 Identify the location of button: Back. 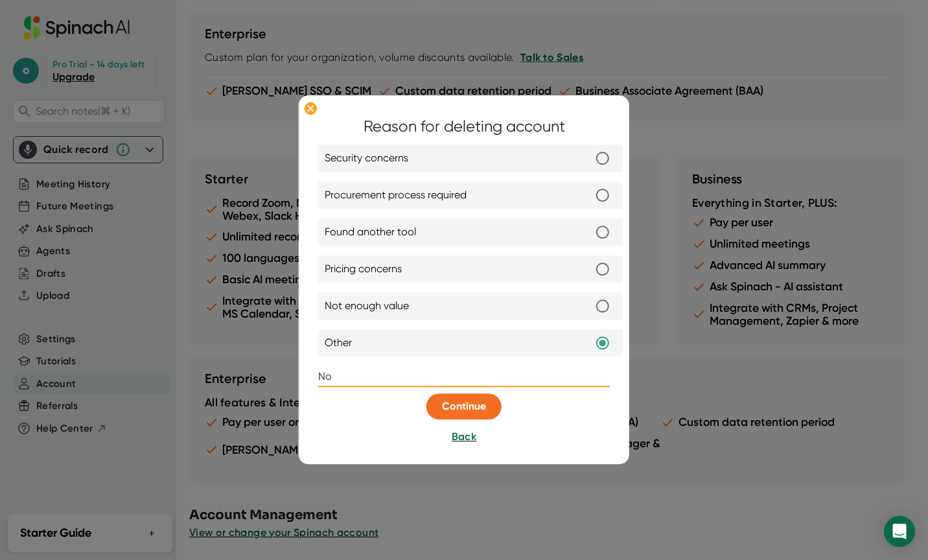
(464, 437).